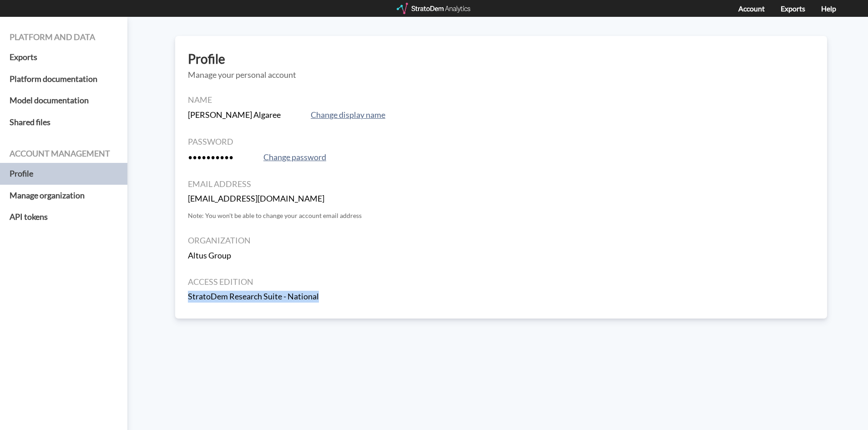 This screenshot has width=868, height=430. I want to click on h4: Email address, so click(501, 185).